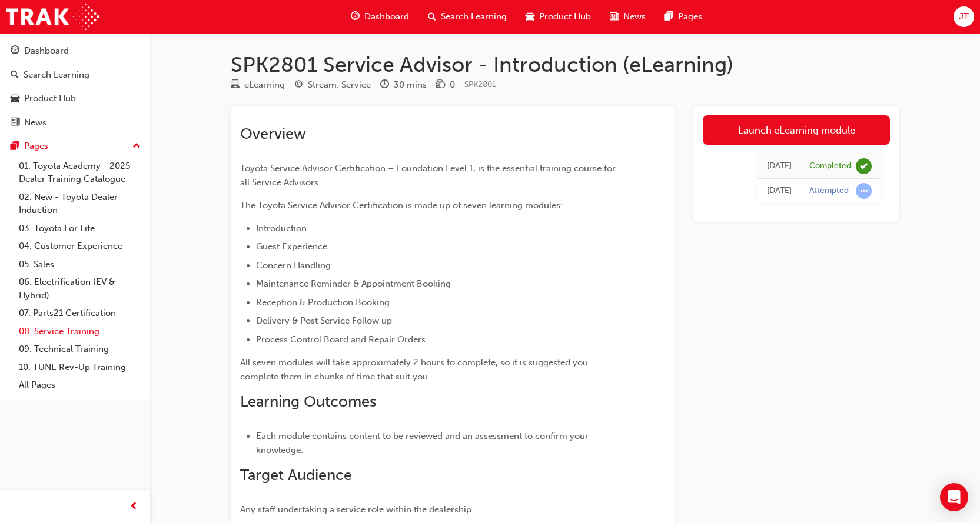  What do you see at coordinates (690, 16) in the screenshot?
I see `span: Pages` at bounding box center [690, 16].